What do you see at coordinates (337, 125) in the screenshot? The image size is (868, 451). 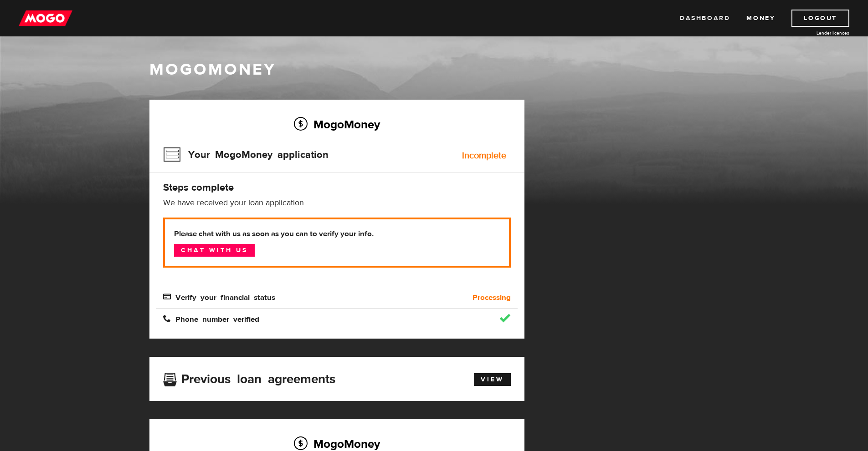 I see `h2: MogoMoney` at bounding box center [337, 125].